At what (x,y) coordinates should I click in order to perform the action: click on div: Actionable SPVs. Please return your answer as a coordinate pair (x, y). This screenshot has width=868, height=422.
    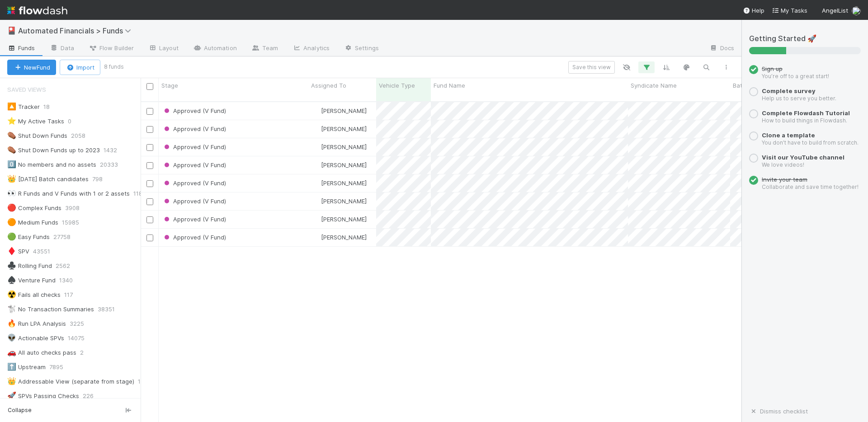
    Looking at the image, I should click on (36, 338).